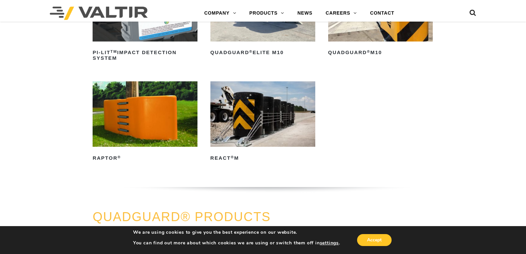 Image resolution: width=526 pixels, height=254 pixels. What do you see at coordinates (382, 13) in the screenshot?
I see `a: CONTACT` at bounding box center [382, 13].